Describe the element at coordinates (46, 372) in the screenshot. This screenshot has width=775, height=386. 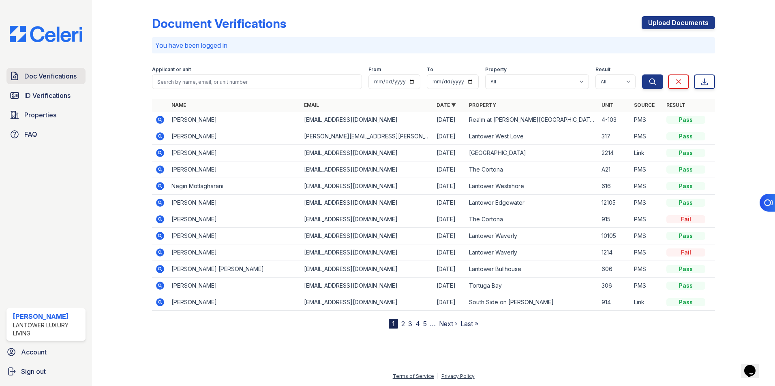
I see `a: Sign out` at that location.